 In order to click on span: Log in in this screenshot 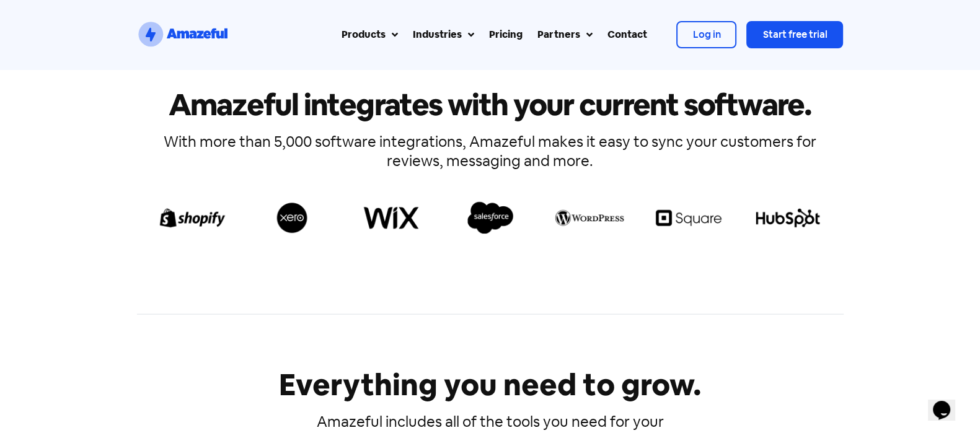, I will do `click(706, 34)`.